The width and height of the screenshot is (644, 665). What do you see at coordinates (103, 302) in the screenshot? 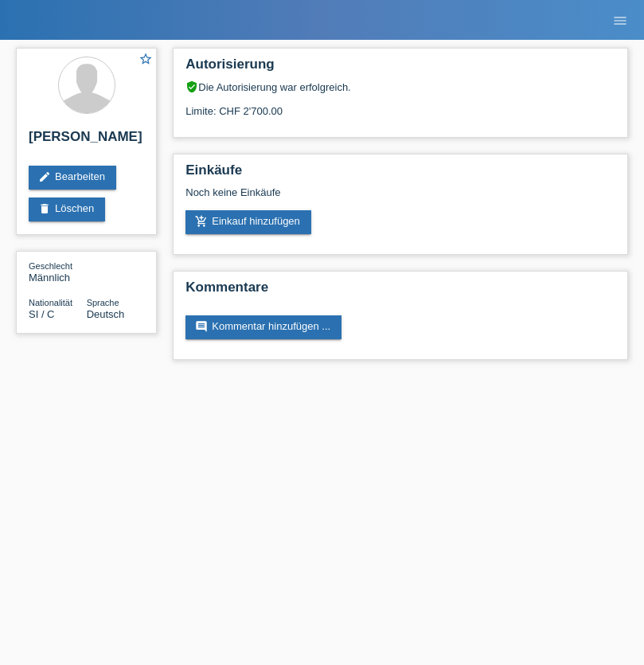
I see `span: Sprache` at bounding box center [103, 302].